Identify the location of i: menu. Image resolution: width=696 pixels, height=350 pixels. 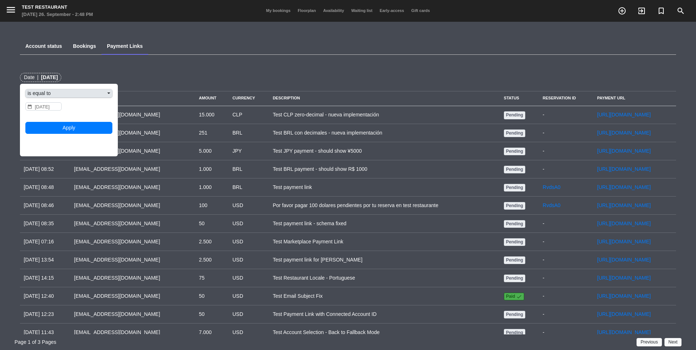
(11, 10).